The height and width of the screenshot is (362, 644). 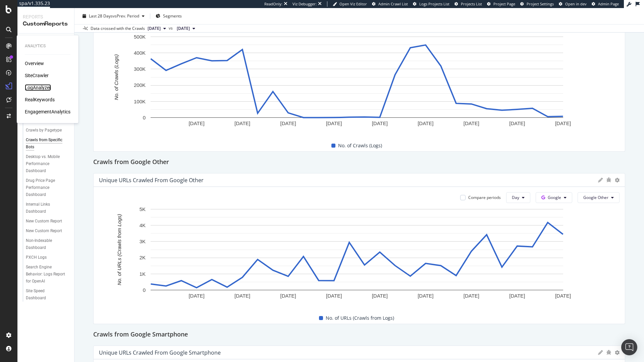 I want to click on span: vs, so click(x=171, y=28).